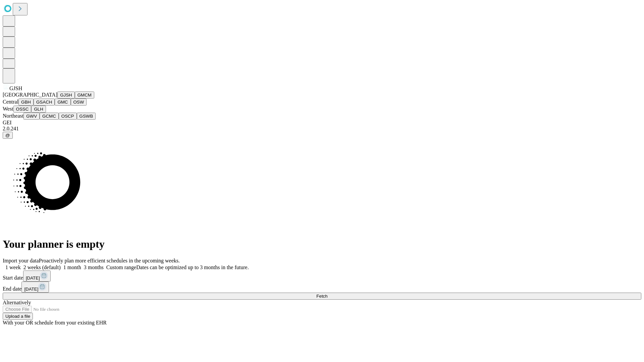 The height and width of the screenshot is (362, 644). Describe the element at coordinates (13, 116) in the screenshot. I see `span: Northeast` at that location.